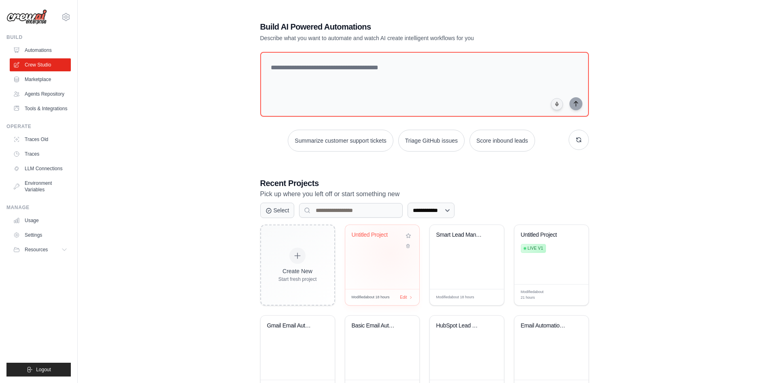 Image resolution: width=771 pixels, height=383 pixels. What do you see at coordinates (461, 235) in the screenshot?
I see `div: Smart Lead Management & Routing System` at bounding box center [461, 235].